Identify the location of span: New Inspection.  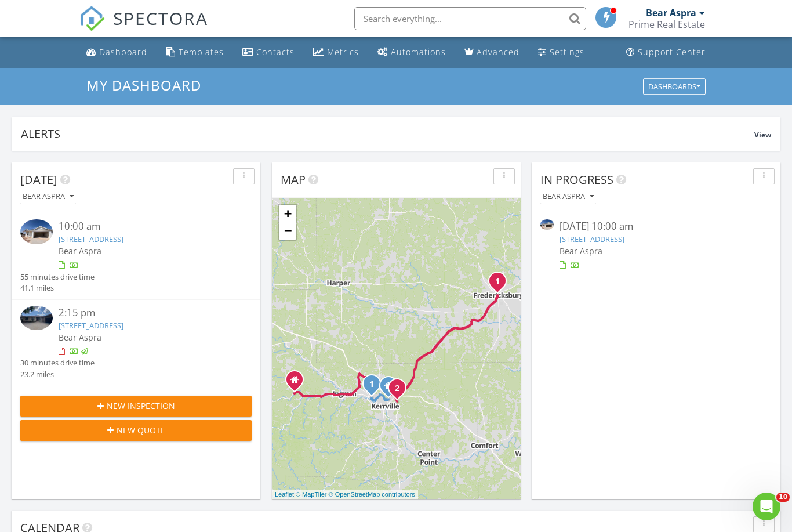
(141, 405).